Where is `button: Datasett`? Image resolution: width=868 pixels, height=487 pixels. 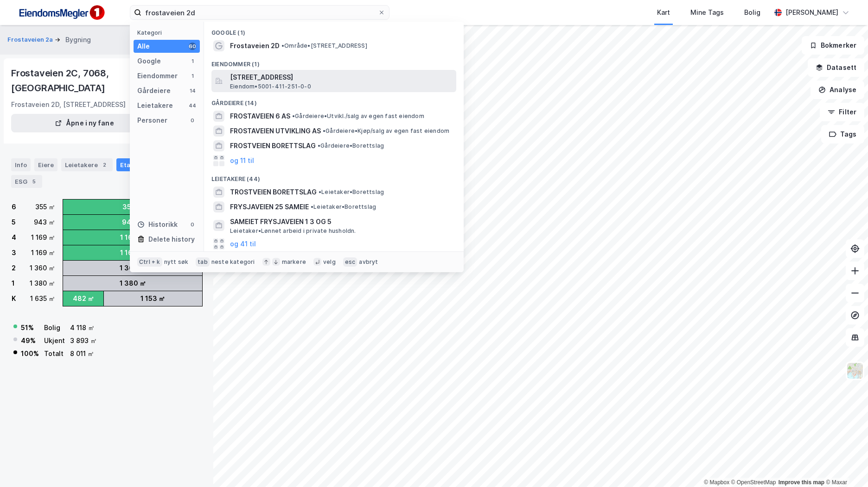
button: Datasett is located at coordinates (836, 67).